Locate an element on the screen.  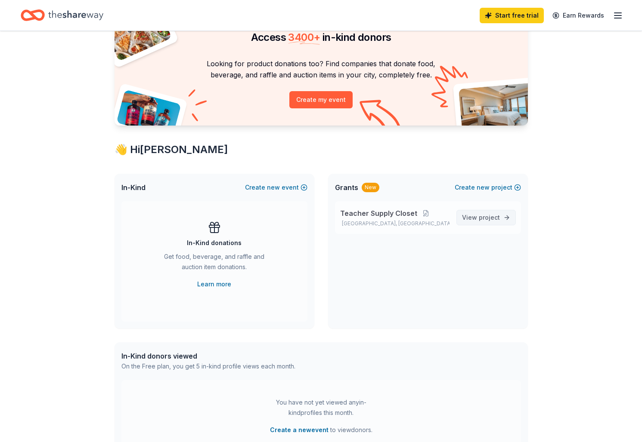
a: Earn Rewards is located at coordinates (578, 15).